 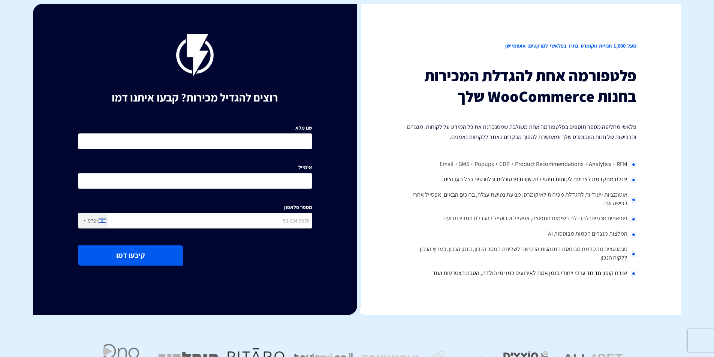 I want to click on img: flashy-black.png, so click(x=195, y=55).